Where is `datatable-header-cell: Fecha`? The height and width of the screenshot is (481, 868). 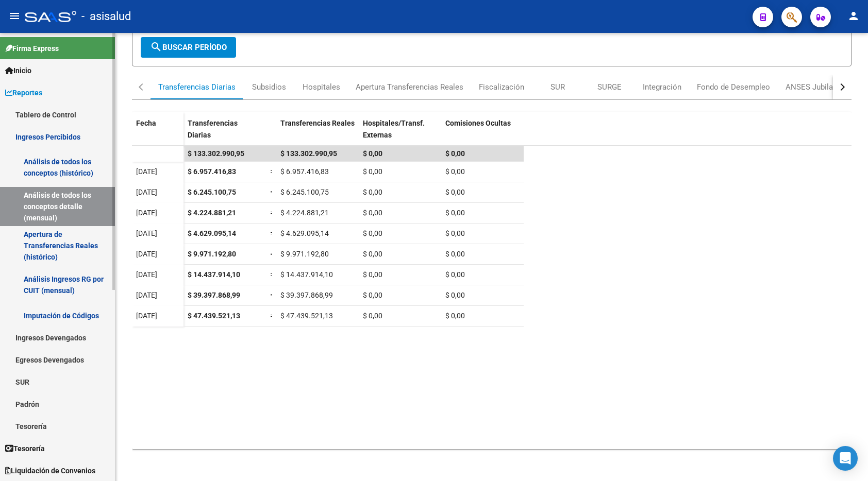
datatable-header-cell: Fecha is located at coordinates (158, 134).